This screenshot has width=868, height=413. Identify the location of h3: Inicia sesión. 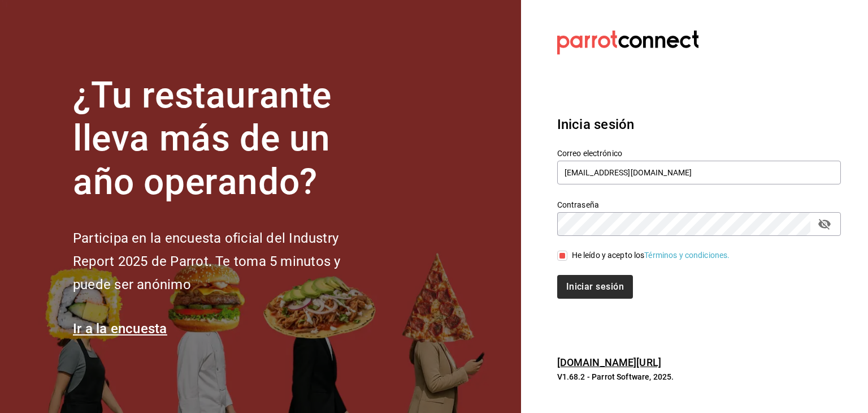
(698, 125).